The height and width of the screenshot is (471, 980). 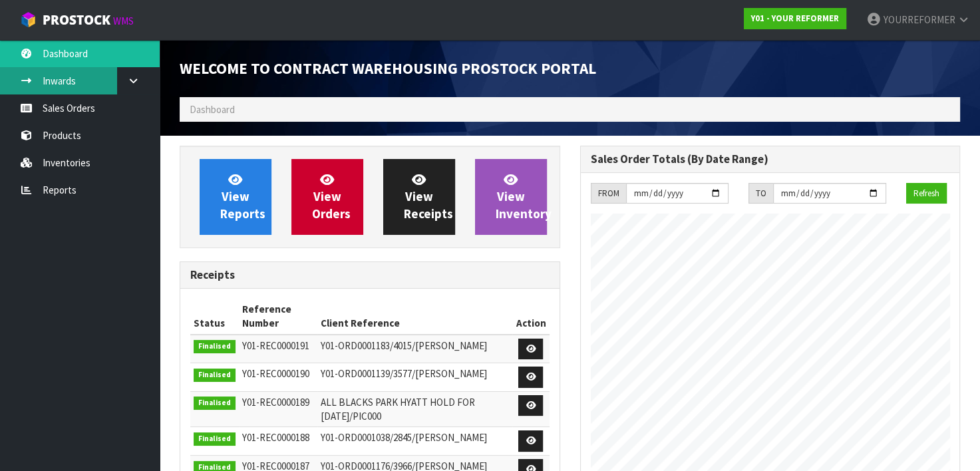 What do you see at coordinates (927, 194) in the screenshot?
I see `button: Refresh` at bounding box center [927, 194].